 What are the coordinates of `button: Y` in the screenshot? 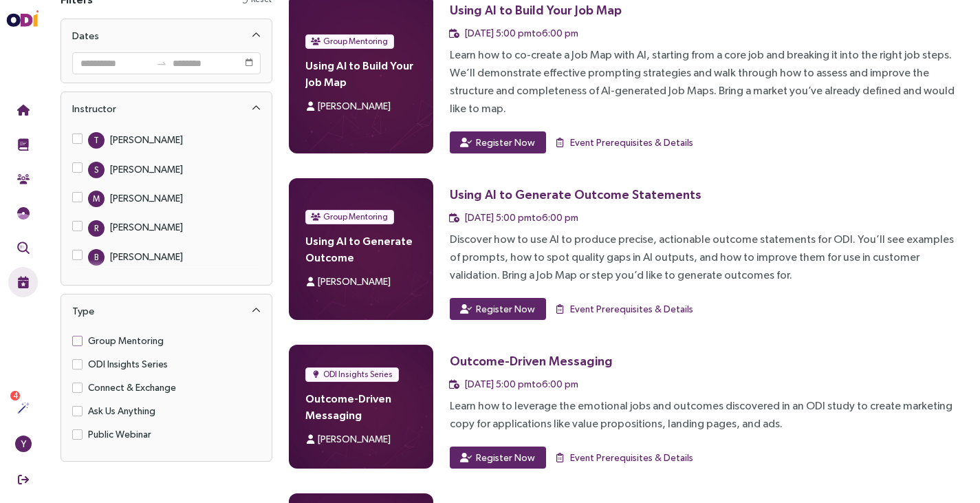 It's located at (22, 443).